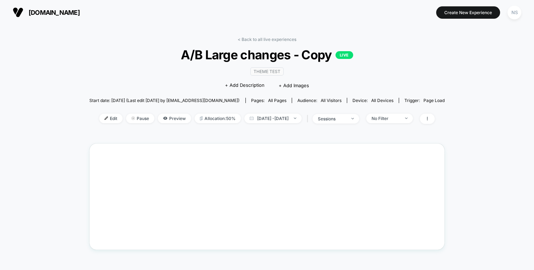 Image resolution: width=534 pixels, height=270 pixels. What do you see at coordinates (345, 55) in the screenshot?
I see `p: LIVE` at bounding box center [345, 55].